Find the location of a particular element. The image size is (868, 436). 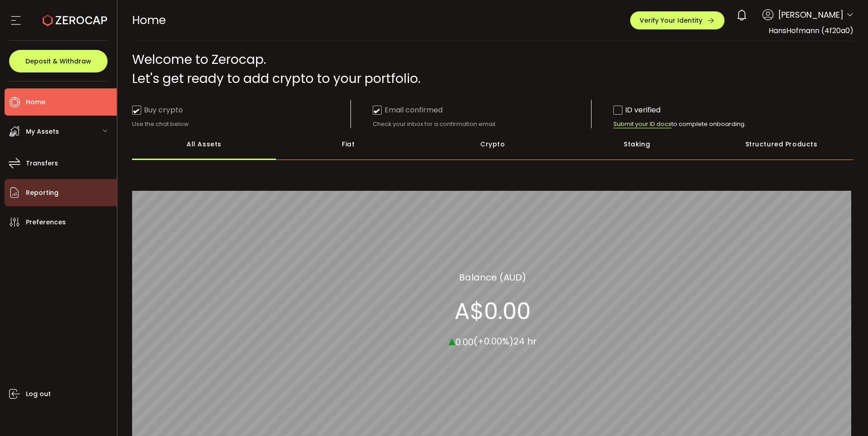

button: Verify Your Identity is located at coordinates (678, 20).